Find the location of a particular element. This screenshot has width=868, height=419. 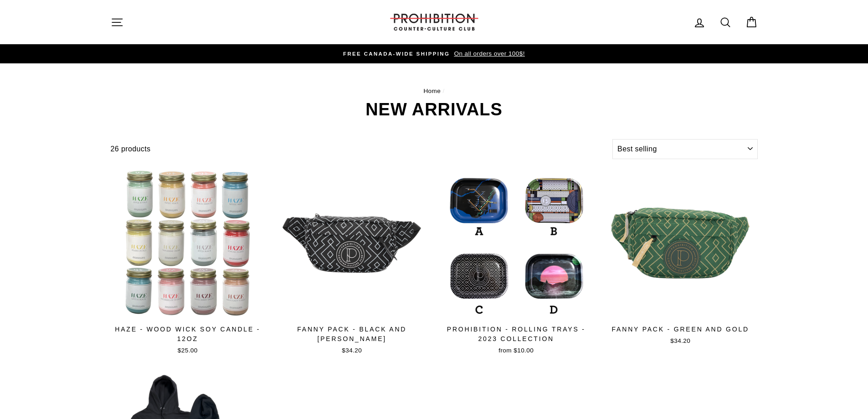

img: PROHIBITION COUNTER-CULTURE CLUB is located at coordinates (434, 22).